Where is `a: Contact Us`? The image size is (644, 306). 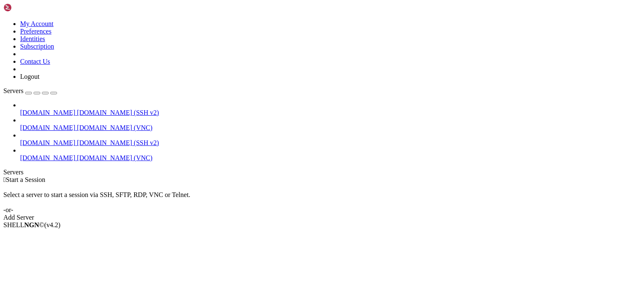 a: Contact Us is located at coordinates (35, 61).